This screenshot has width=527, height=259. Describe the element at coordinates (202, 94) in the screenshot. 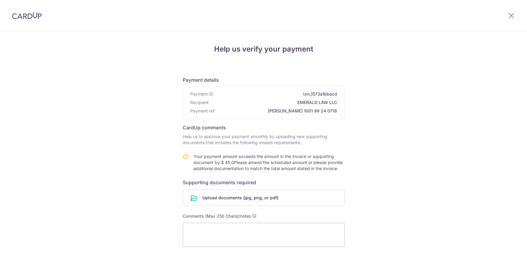

I see `span: Payment ID` at that location.